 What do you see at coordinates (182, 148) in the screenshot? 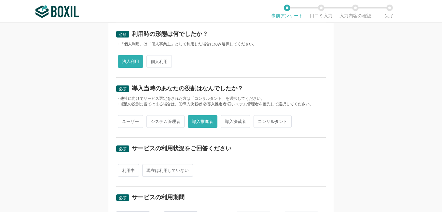
I see `div: サービスの利用状況をご回答ください` at bounding box center [182, 148].